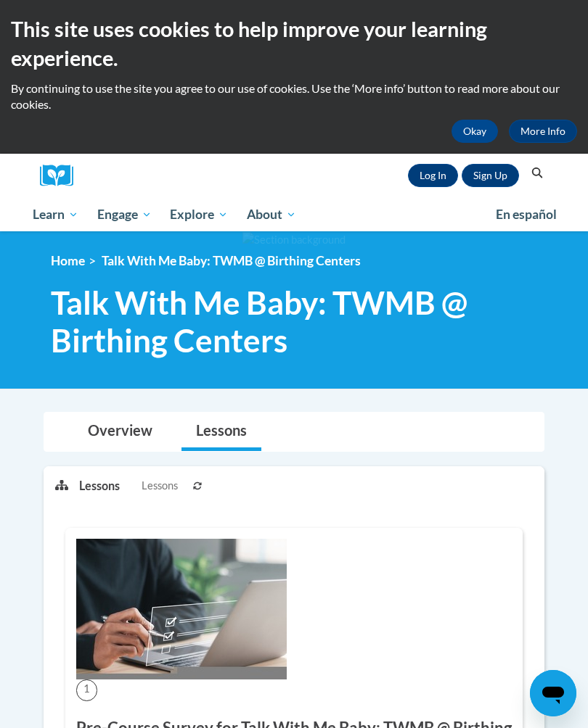  What do you see at coordinates (294, 43) in the screenshot?
I see `h2: This site uses cookies to help improve your learning experience.` at bounding box center [294, 43].